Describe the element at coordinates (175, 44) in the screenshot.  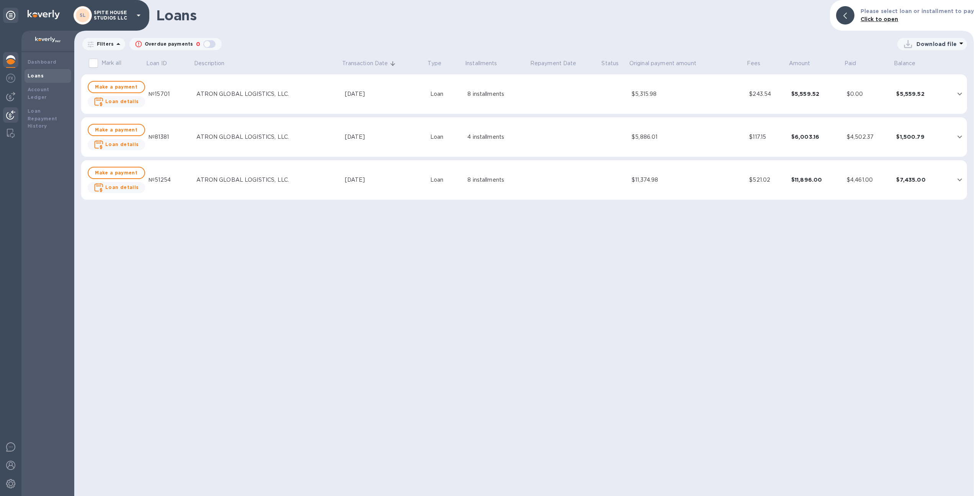
I see `button: Overdue payments0` at that location.